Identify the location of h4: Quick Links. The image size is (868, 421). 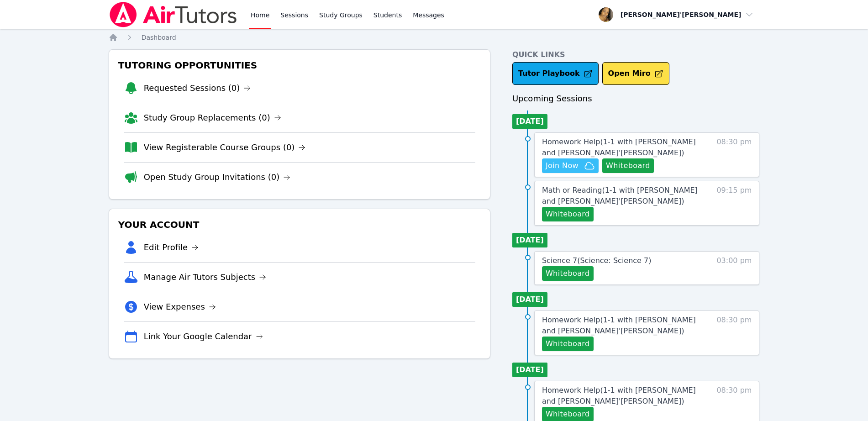
(636, 55).